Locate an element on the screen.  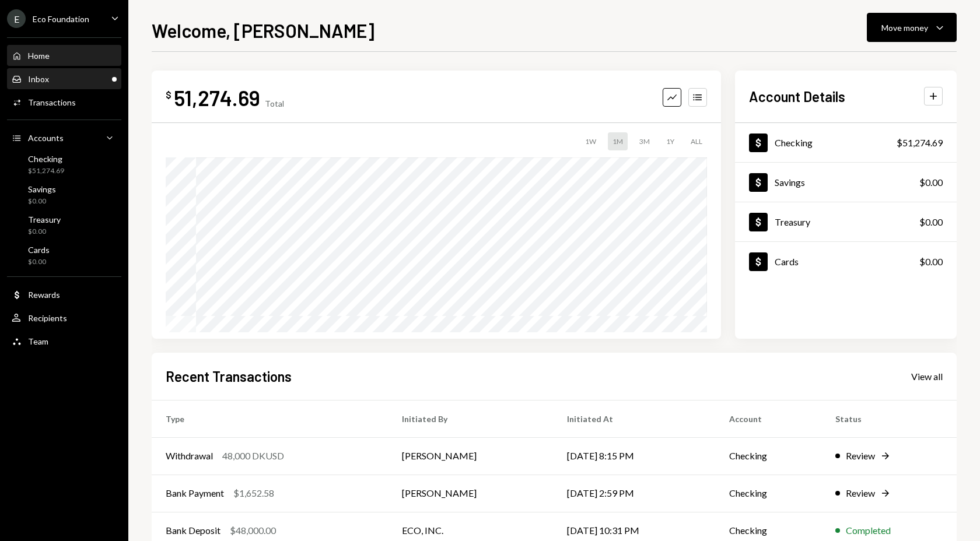
div: ALL is located at coordinates (696, 141).